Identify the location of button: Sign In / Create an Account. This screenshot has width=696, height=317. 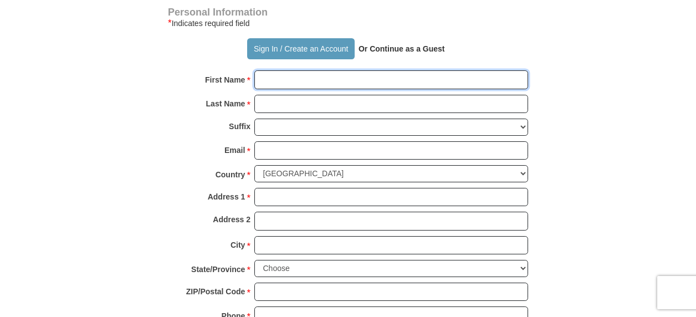
(300, 49).